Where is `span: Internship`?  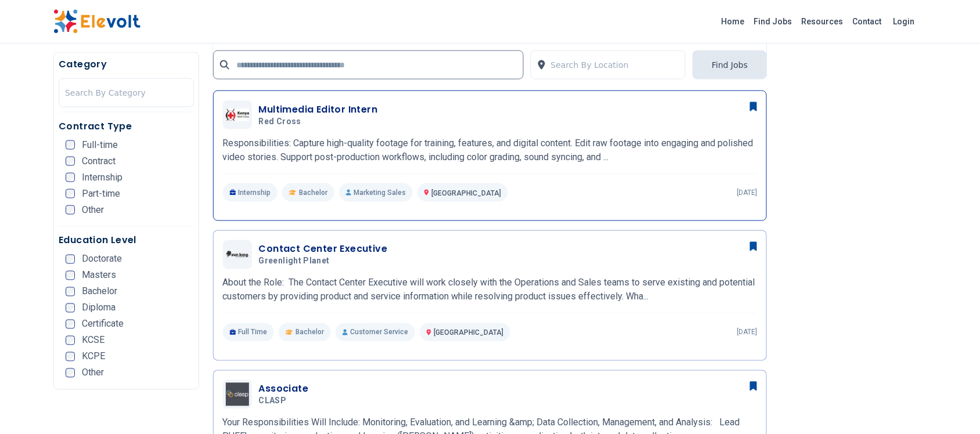 span: Internship is located at coordinates (102, 178).